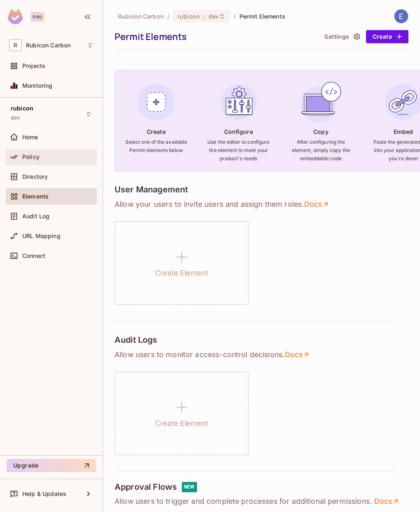 This screenshot has height=512, width=420. What do you see at coordinates (136, 340) in the screenshot?
I see `h4: Audit Logs` at bounding box center [136, 340].